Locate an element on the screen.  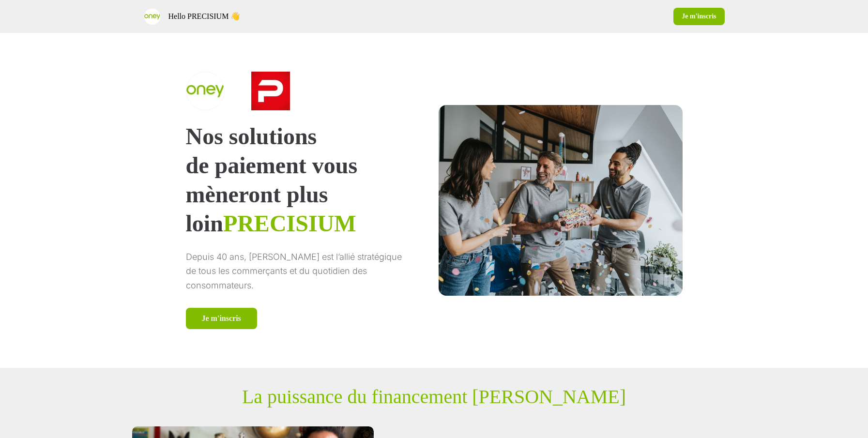
p: de paiement vous is located at coordinates (298, 165).